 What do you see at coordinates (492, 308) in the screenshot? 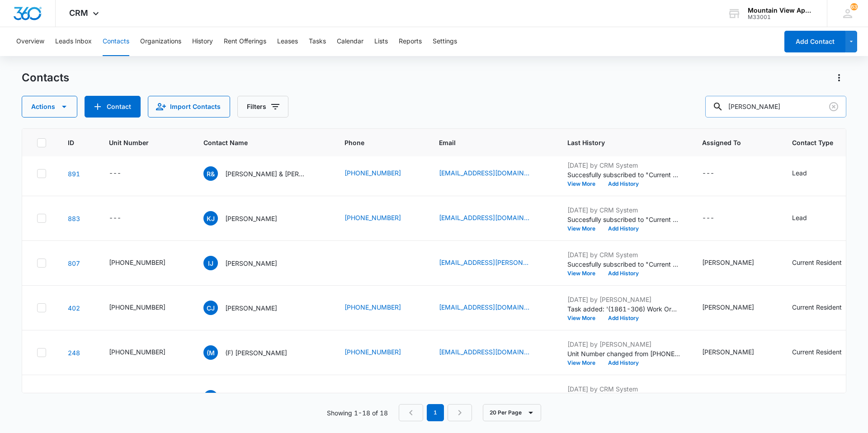
I see `div: Email - destinbeachbums@sbcglobal.net - Select to Edit Field` at bounding box center [492, 308].